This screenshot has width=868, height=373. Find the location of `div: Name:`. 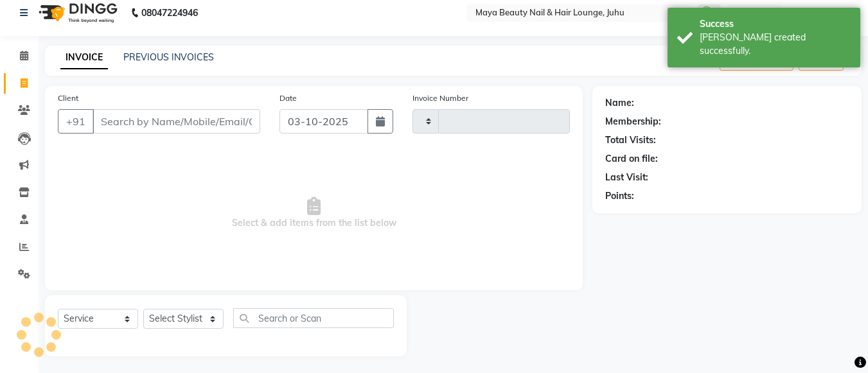

div: Name: is located at coordinates (619, 103).